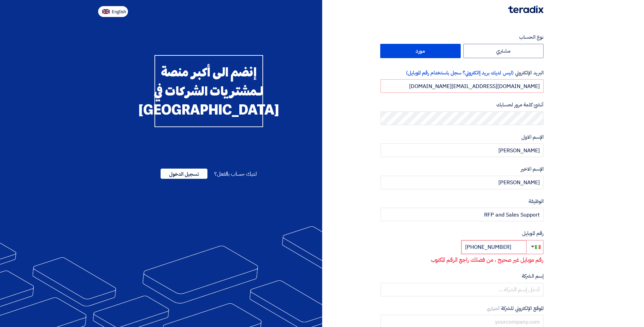 This screenshot has width=644, height=327. Describe the element at coordinates (184, 174) in the screenshot. I see `span: تسجيل الدخول` at that location.